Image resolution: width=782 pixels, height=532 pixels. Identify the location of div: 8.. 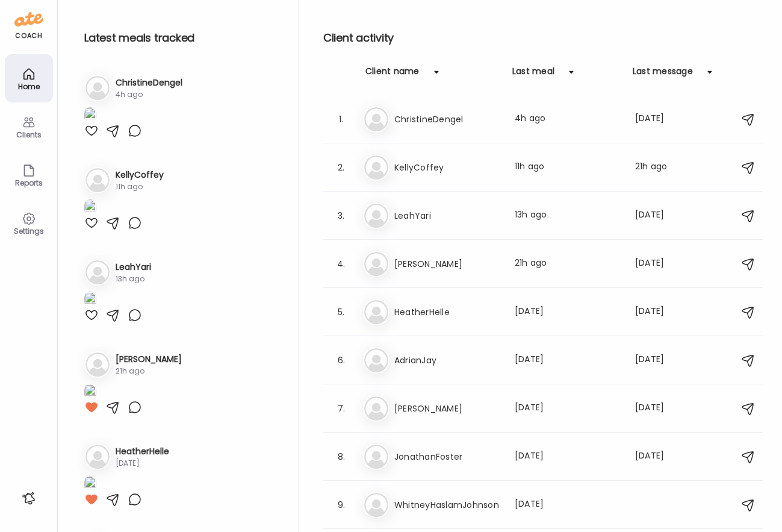
(342, 456).